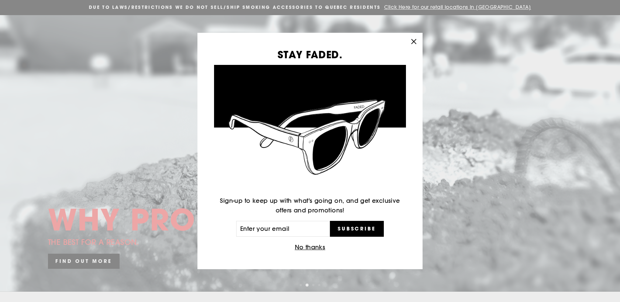 This screenshot has height=302, width=620. Describe the element at coordinates (283, 229) in the screenshot. I see `input: Enter your email` at that location.